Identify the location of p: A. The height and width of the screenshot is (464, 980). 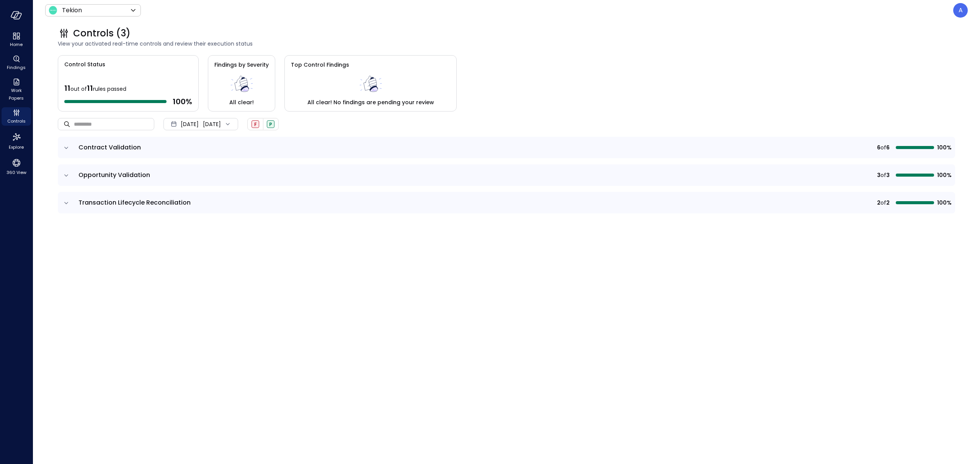
(961, 10).